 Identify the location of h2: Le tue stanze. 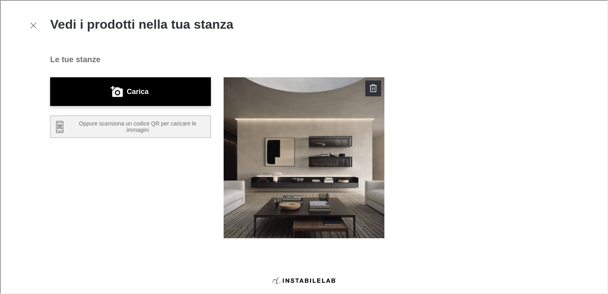
(303, 59).